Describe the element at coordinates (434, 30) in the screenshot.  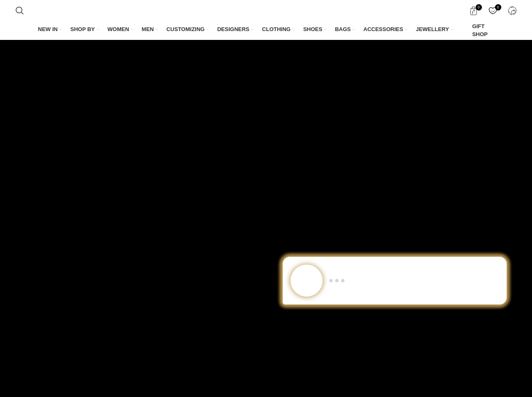
I see `a: JEWELLERY` at that location.